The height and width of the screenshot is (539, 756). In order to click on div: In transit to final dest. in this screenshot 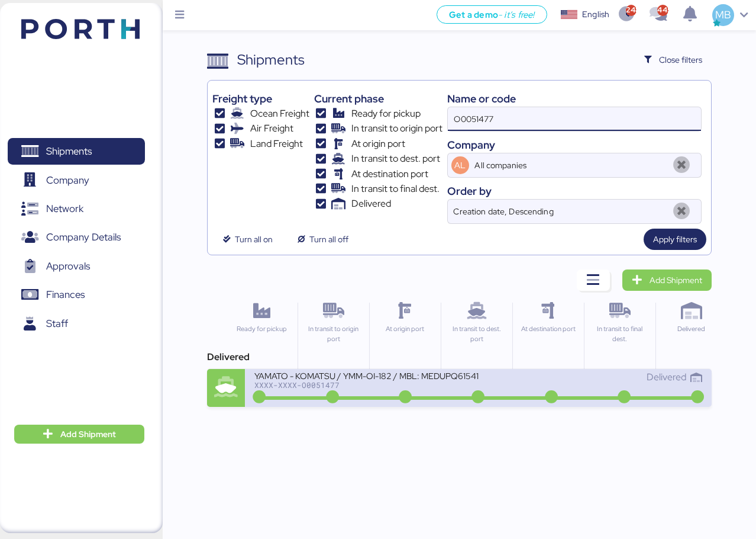, I will do `click(619, 334)`.